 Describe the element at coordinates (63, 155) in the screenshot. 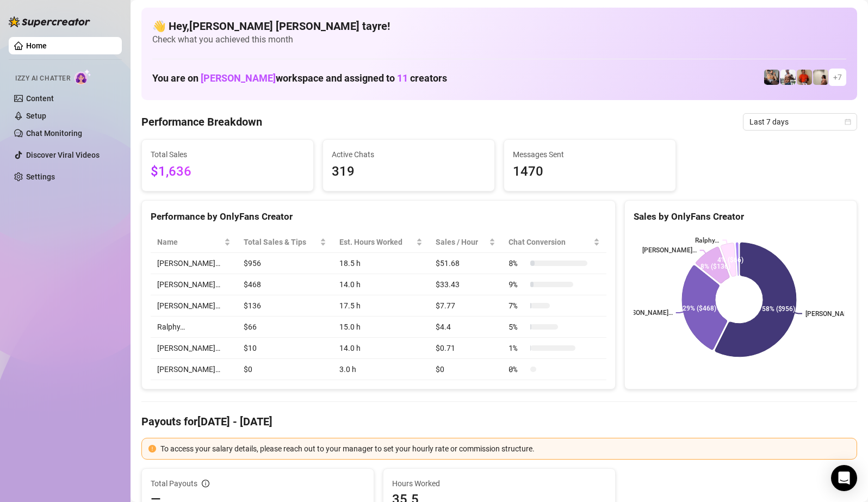

I see `a: Discover Viral Videos` at that location.